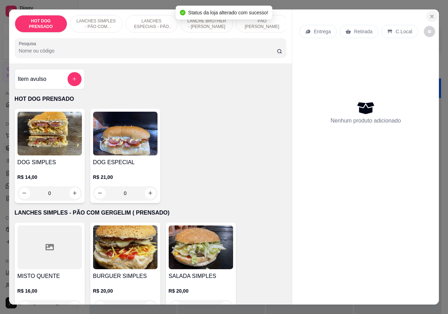 Image resolution: width=448 pixels, height=314 pixels. Describe the element at coordinates (322, 31) in the screenshot. I see `p: Entrega` at that location.